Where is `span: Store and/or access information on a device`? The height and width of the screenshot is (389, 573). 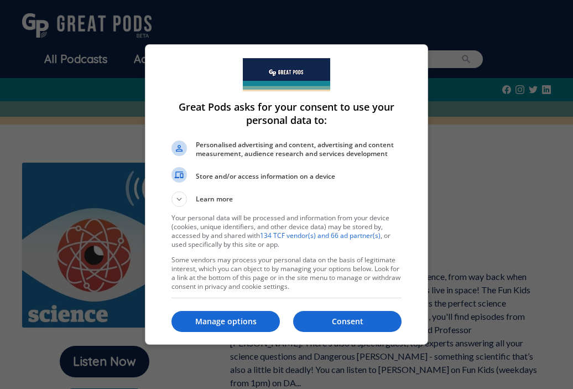 span: Store and/or access information on a device is located at coordinates (299, 177).